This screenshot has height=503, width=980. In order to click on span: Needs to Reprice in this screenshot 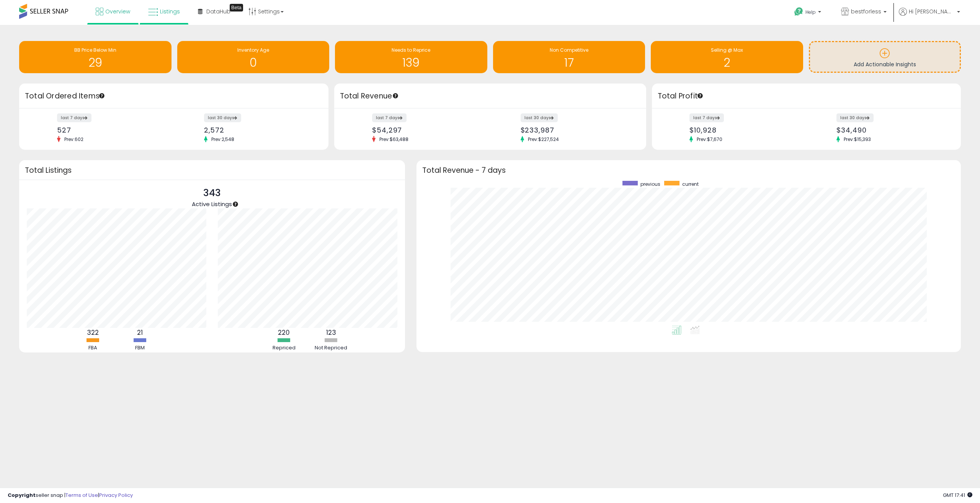, I will do `click(411, 50)`.